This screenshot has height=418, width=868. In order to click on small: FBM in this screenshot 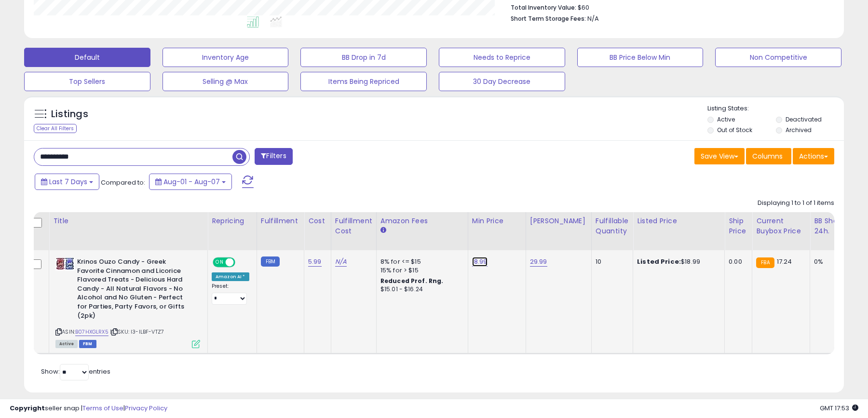, I will do `click(270, 261)`.